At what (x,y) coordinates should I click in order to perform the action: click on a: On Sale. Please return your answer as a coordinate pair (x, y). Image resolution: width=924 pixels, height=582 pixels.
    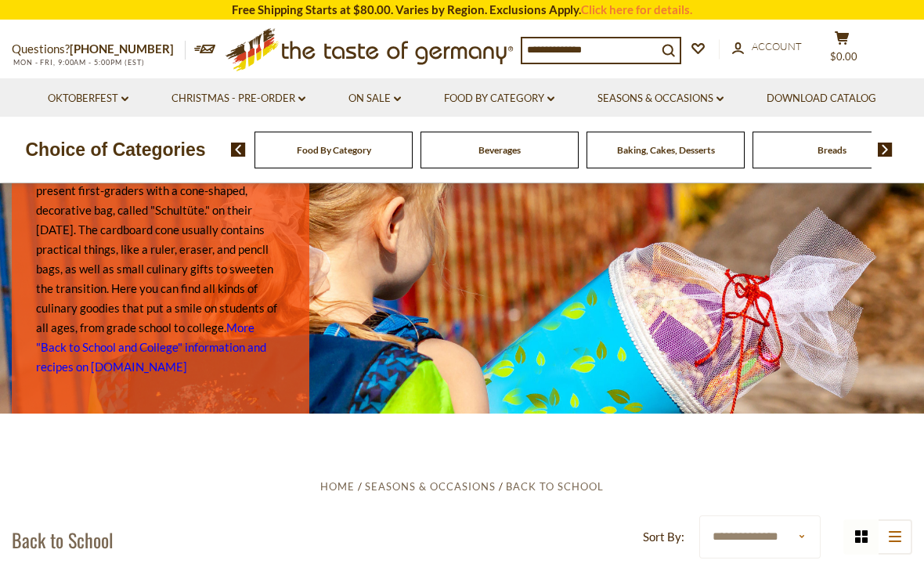
    Looking at the image, I should click on (374, 98).